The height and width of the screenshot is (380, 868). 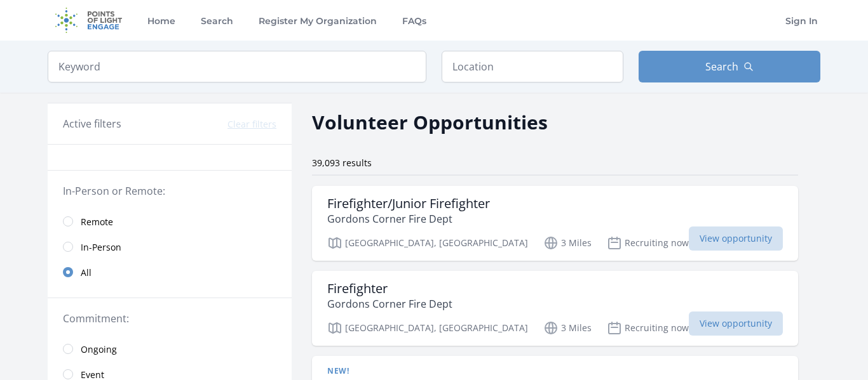 What do you see at coordinates (722, 67) in the screenshot?
I see `span: Search` at bounding box center [722, 67].